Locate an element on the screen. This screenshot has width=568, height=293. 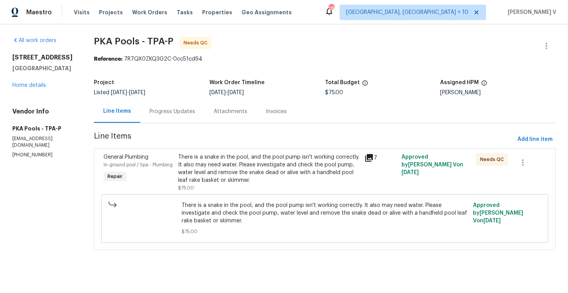
div: 7 is located at coordinates (380, 158).